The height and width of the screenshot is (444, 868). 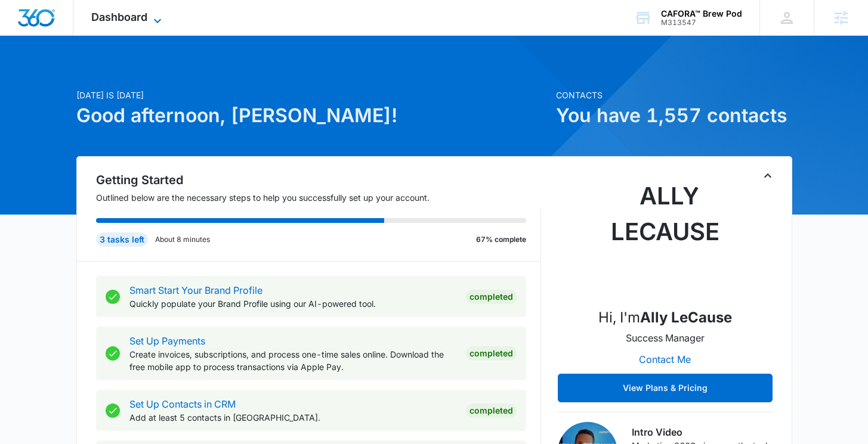 I want to click on p: About 8 minutes, so click(x=183, y=239).